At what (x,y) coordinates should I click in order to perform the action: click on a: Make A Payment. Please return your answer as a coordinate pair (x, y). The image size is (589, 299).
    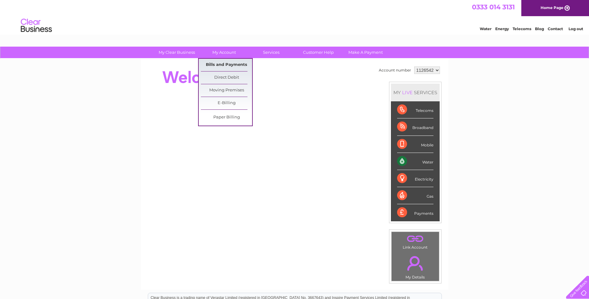
    Looking at the image, I should click on (365, 52).